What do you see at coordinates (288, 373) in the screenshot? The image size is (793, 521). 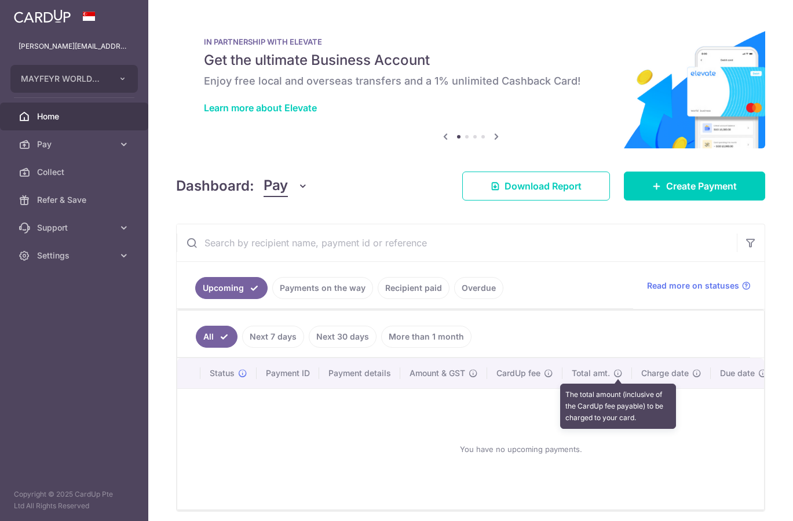 I see `th: Payment ID` at bounding box center [288, 373].